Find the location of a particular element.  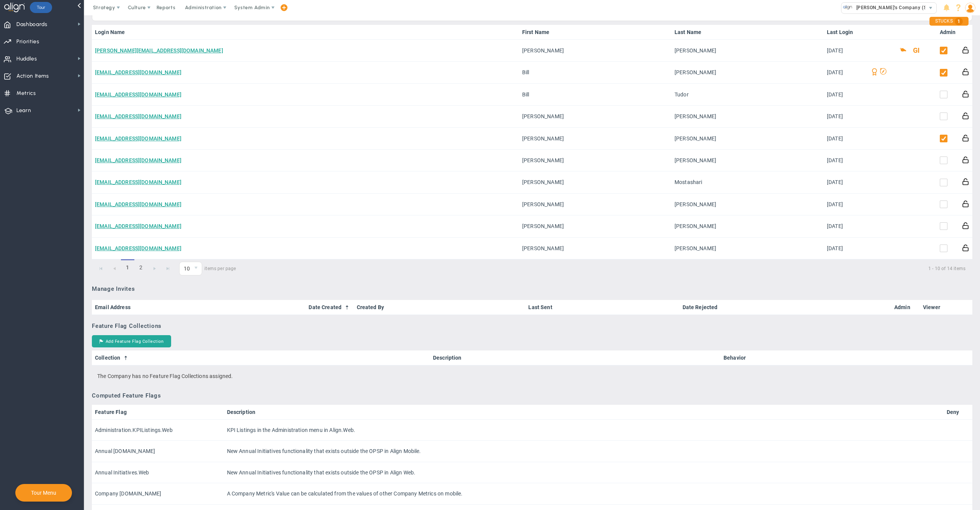

span: Huddles is located at coordinates (27, 59).